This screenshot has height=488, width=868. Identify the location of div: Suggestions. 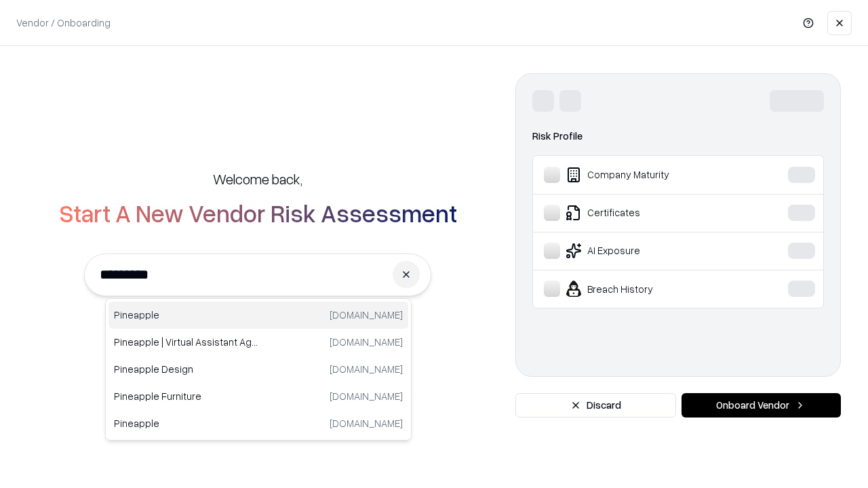
(258, 369).